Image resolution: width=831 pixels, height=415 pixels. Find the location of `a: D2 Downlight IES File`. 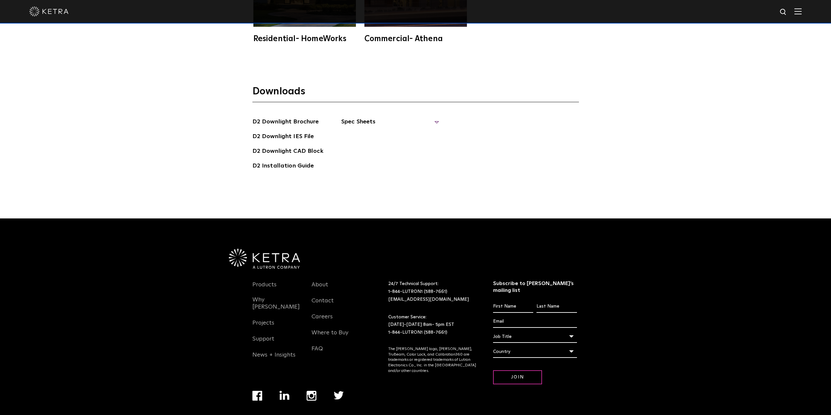

a: D2 Downlight IES File is located at coordinates (283, 137).